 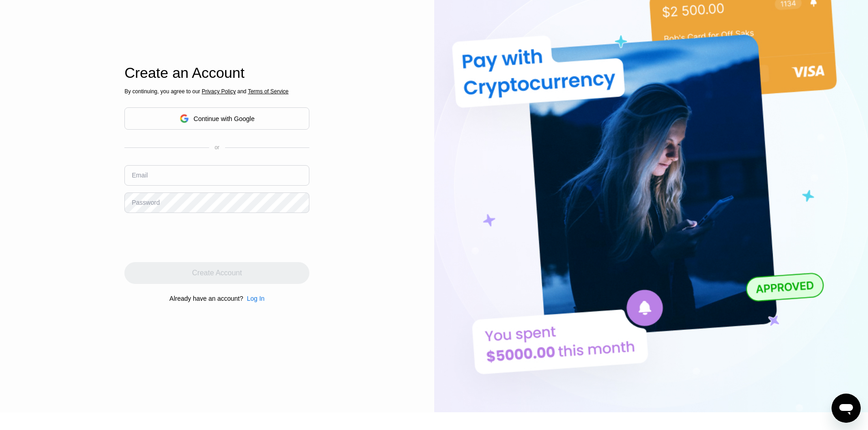 What do you see at coordinates (146, 202) in the screenshot?
I see `div: Password` at bounding box center [146, 202].